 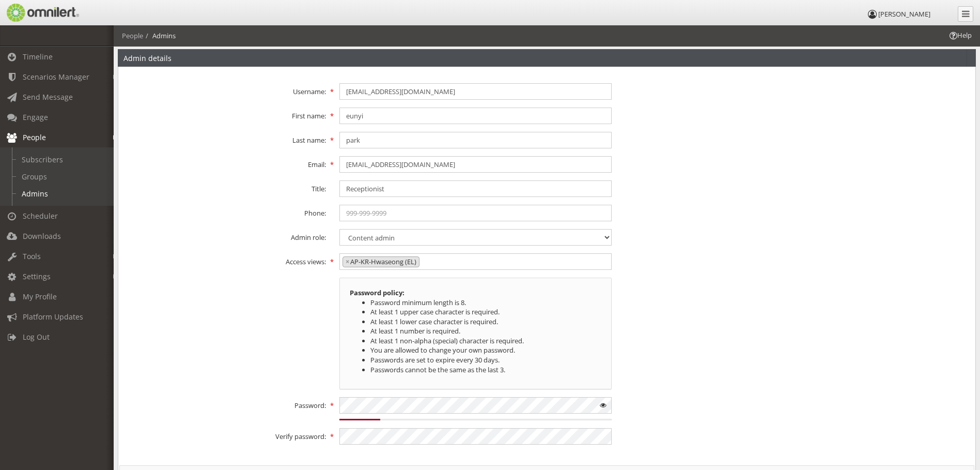 I want to click on li: At least 1 lower case character is required., so click(x=485, y=322).